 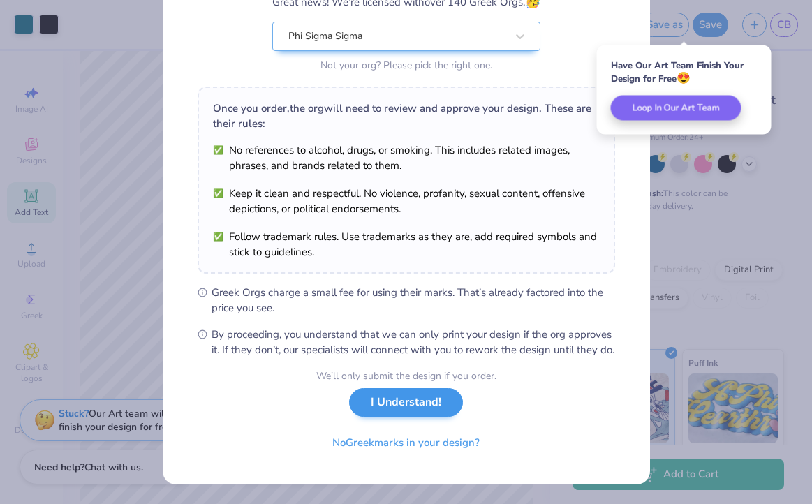 What do you see at coordinates (406, 244) in the screenshot?
I see `li: Follow trademark rules. Use trademarks as they are, add required symbols and stick to guidelines.` at bounding box center [406, 244].